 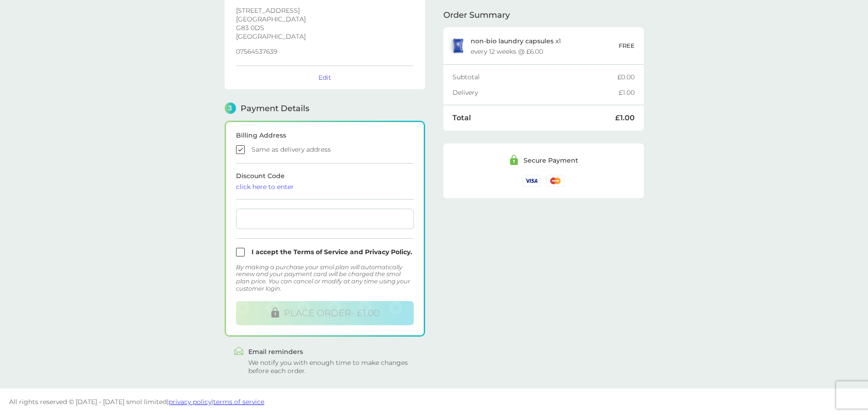 What do you see at coordinates (476, 15) in the screenshot?
I see `span: Order Summary` at bounding box center [476, 15].